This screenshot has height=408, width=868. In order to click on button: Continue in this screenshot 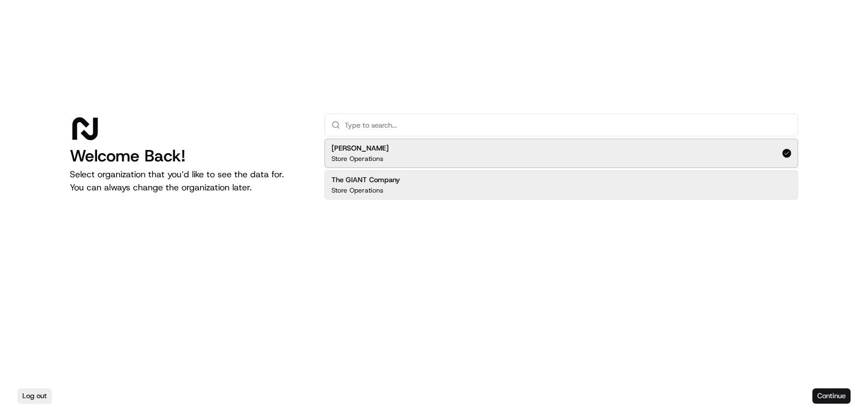, I will do `click(831, 396)`.